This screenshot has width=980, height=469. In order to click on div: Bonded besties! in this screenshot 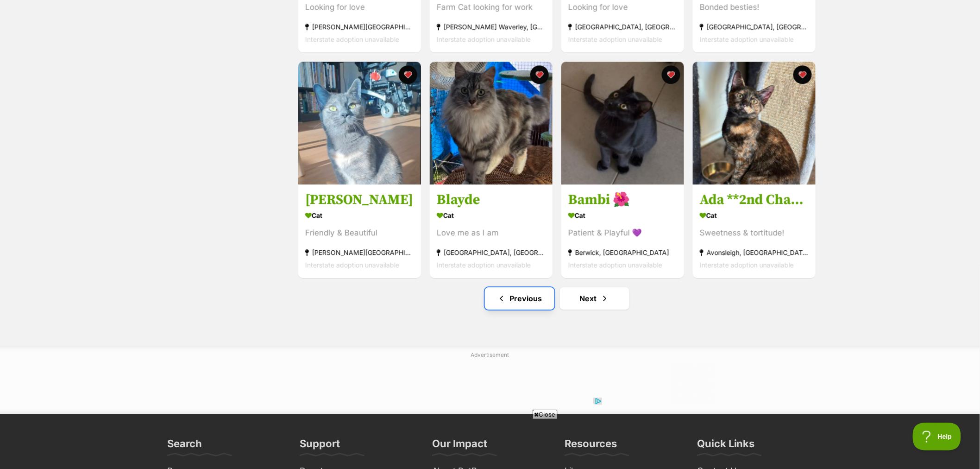, I will do `click(754, 7)`.